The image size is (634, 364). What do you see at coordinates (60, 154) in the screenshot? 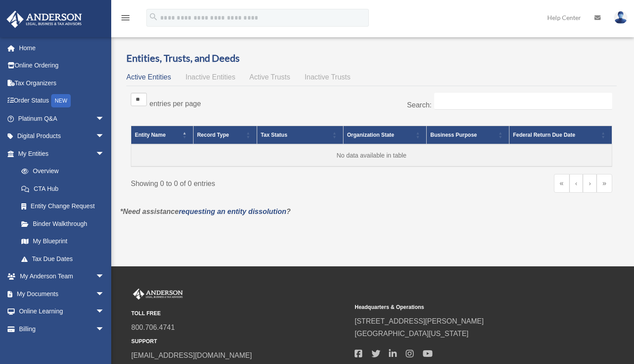
I see `a: My Entitiesarrow_drop_down` at bounding box center [60, 154].